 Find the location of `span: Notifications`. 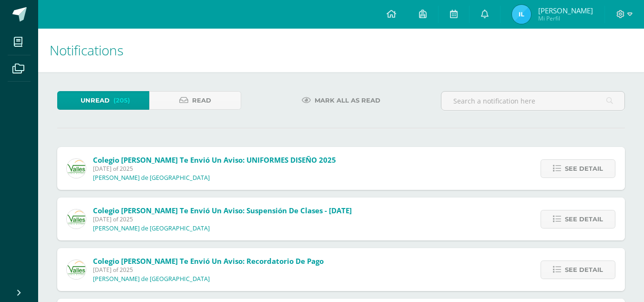

span: Notifications is located at coordinates (86, 50).